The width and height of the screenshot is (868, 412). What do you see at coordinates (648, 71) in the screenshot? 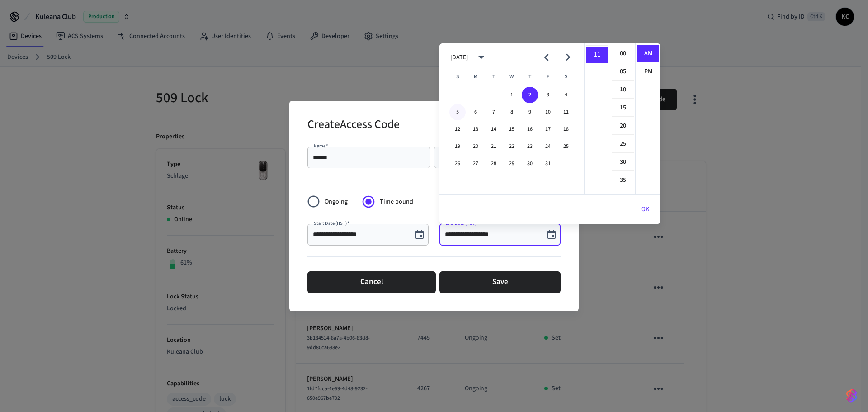
I see `li: PM` at bounding box center [648, 71].